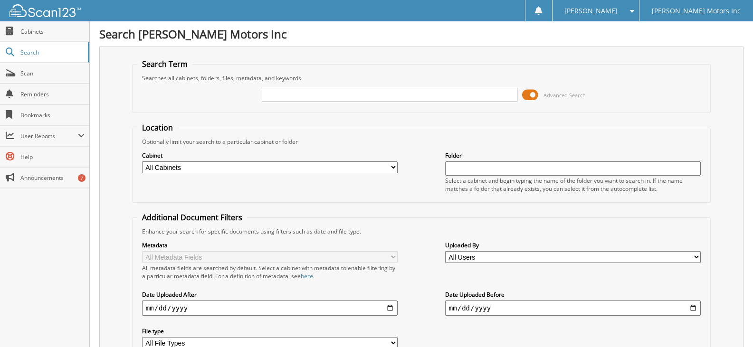 The height and width of the screenshot is (347, 753). Describe the element at coordinates (49, 136) in the screenshot. I see `span: User Reports` at that location.